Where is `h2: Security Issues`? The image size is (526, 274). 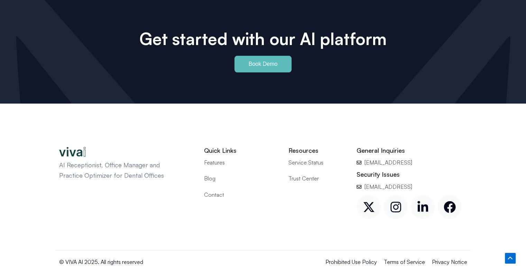 h2: Security Issues is located at coordinates (412, 174).